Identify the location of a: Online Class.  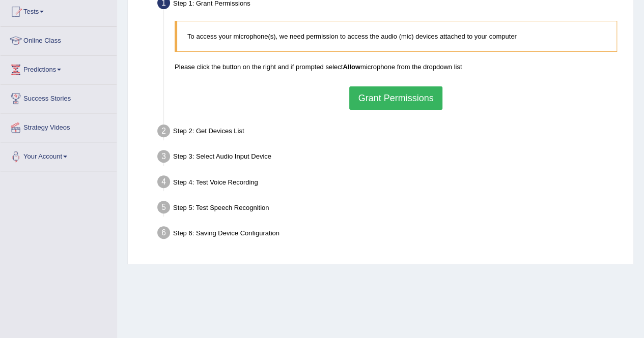
(58, 39).